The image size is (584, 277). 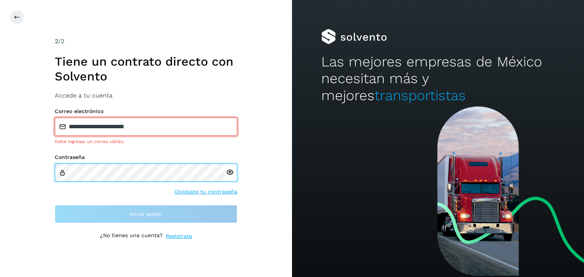 I want to click on a: Olvidaste tu contraseña, so click(x=206, y=192).